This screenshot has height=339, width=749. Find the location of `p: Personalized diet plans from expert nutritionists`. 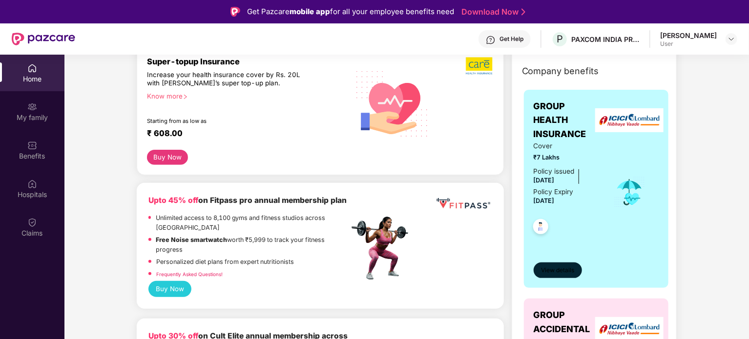

p: Personalized diet plans from expert nutritionists is located at coordinates (225, 262).